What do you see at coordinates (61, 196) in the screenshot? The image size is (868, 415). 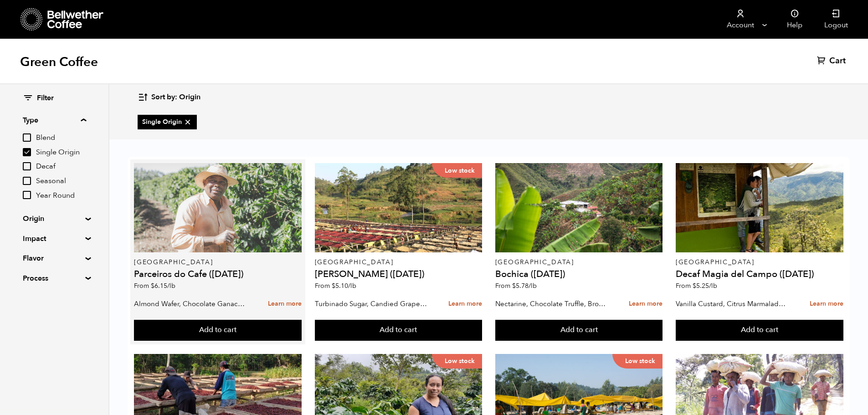 I see `span: Year Round` at bounding box center [61, 196].